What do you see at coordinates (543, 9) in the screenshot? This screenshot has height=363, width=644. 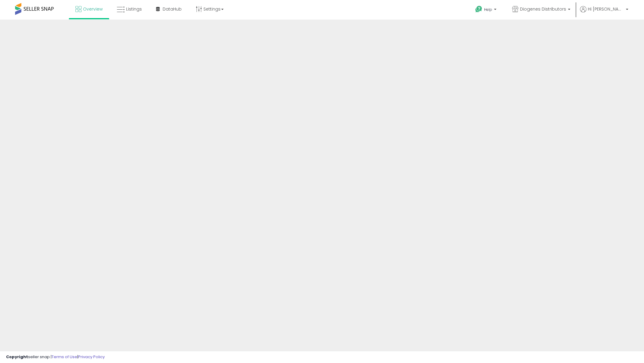 I see `span: Diogenes Distributors` at bounding box center [543, 9].